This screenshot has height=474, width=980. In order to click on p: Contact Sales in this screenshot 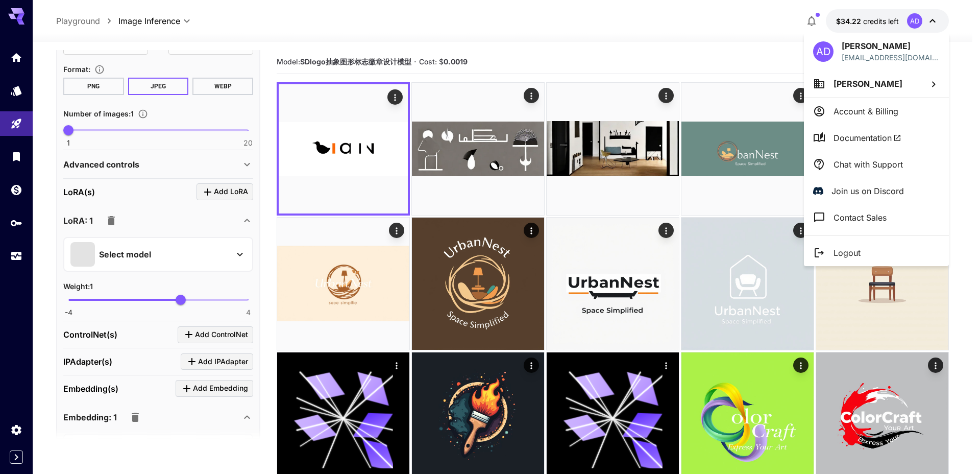, I will do `click(860, 218)`.